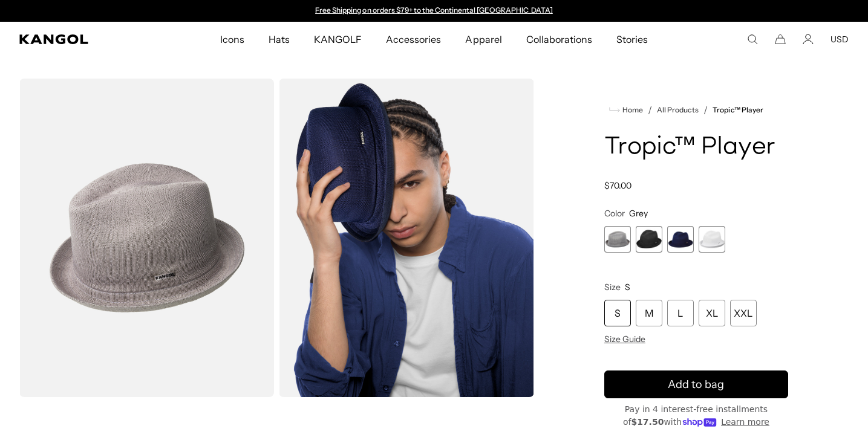  What do you see at coordinates (840, 39) in the screenshot?
I see `button: USD` at bounding box center [840, 39].